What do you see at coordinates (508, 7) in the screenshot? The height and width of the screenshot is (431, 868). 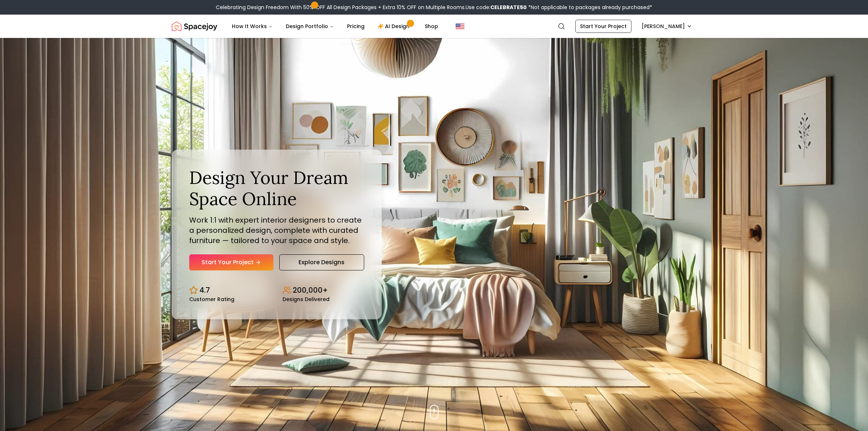 I see `b: CELEBRATE50` at bounding box center [508, 7].